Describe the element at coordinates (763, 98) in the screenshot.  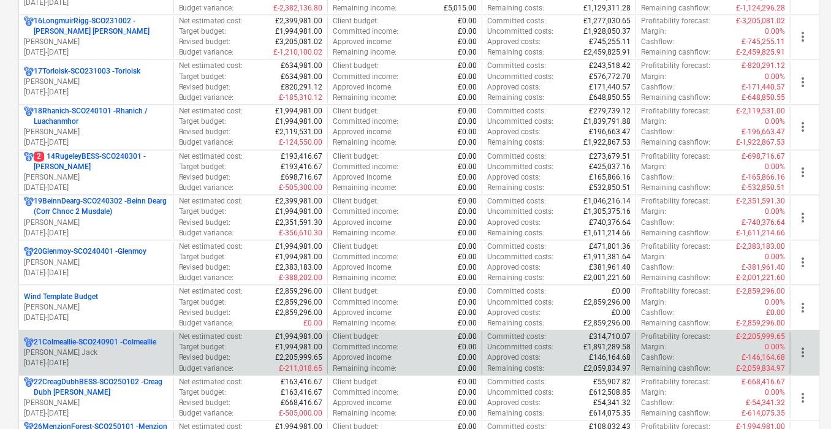
I see `p: £-648,850.55` at that location.